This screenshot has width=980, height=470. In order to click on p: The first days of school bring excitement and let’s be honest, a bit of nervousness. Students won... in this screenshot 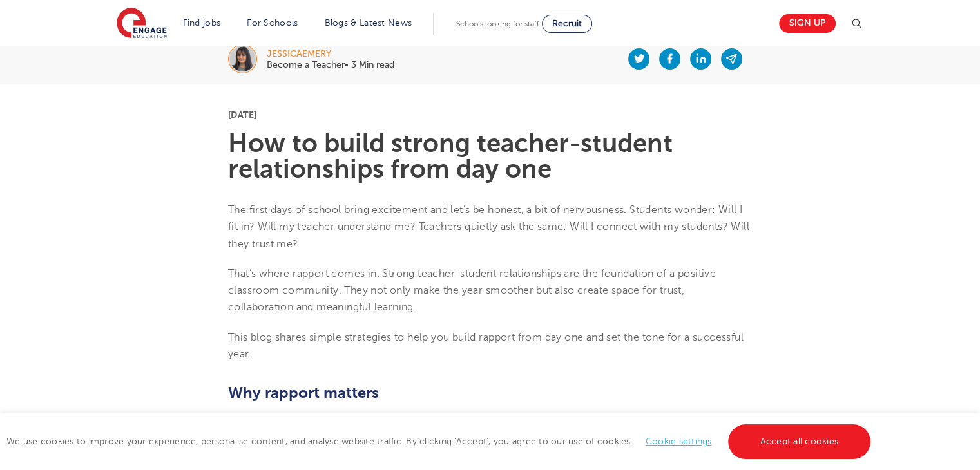, I will do `click(490, 227)`.